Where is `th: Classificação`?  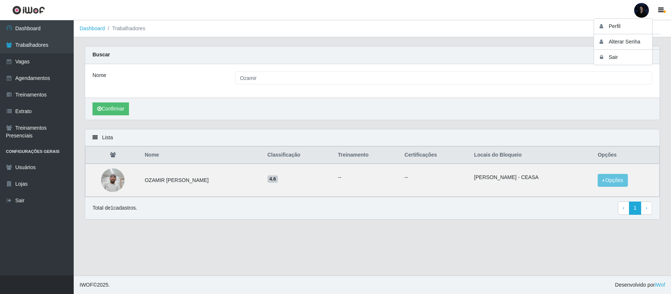 th: Classificação is located at coordinates (298, 155).